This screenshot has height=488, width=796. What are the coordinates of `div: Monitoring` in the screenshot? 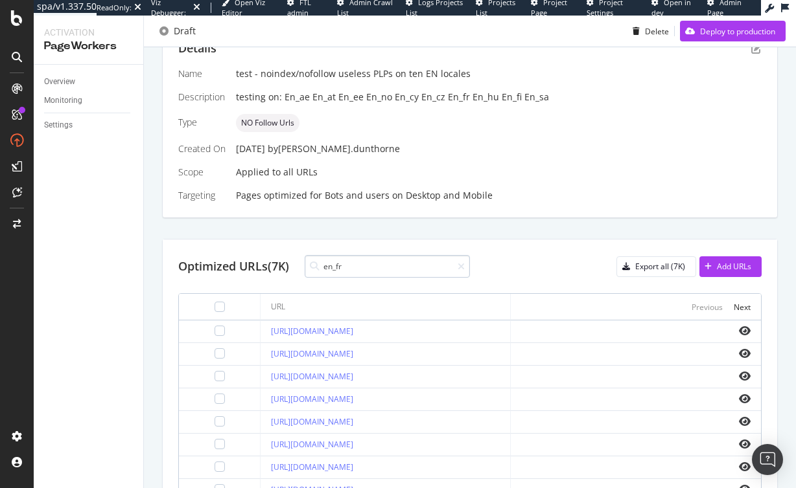 It's located at (63, 100).